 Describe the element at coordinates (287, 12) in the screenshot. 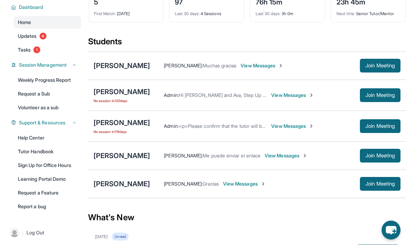

I see `div: 3h 0m` at that location.